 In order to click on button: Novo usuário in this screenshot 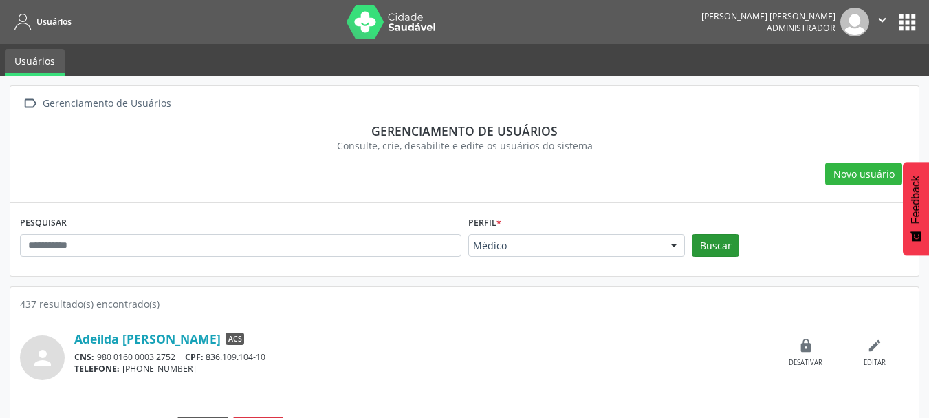, I will do `click(864, 174)`.